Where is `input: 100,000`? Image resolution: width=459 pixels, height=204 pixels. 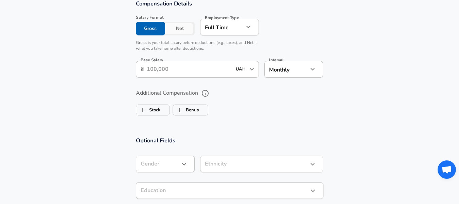 input: 100,000 is located at coordinates (189, 69).